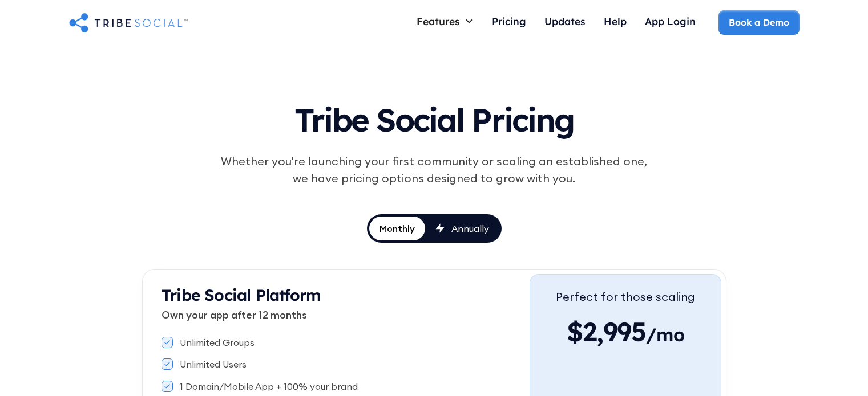  I want to click on div: App Login, so click(670, 21).